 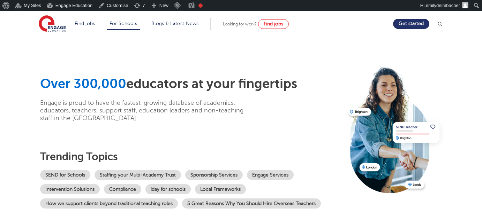 I want to click on a: Local Frameworks, so click(x=220, y=189).